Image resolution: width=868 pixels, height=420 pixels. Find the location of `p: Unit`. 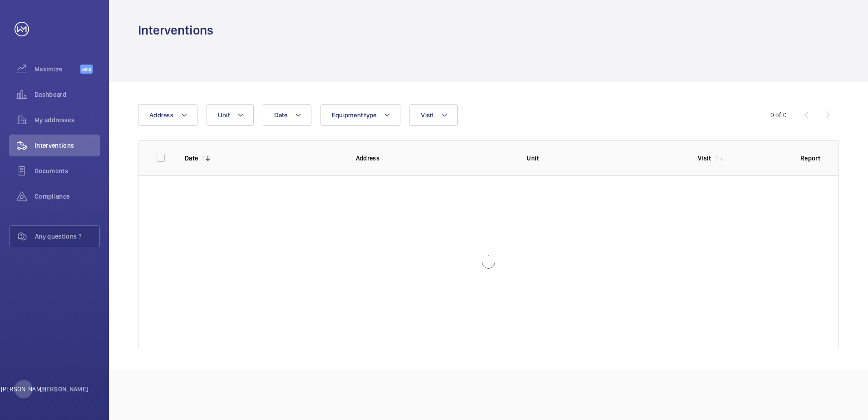

p: Unit is located at coordinates (604, 158).